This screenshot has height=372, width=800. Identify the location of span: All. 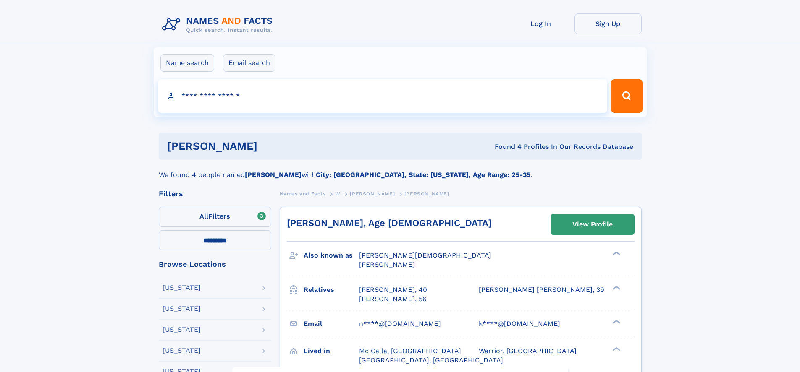
(204, 216).